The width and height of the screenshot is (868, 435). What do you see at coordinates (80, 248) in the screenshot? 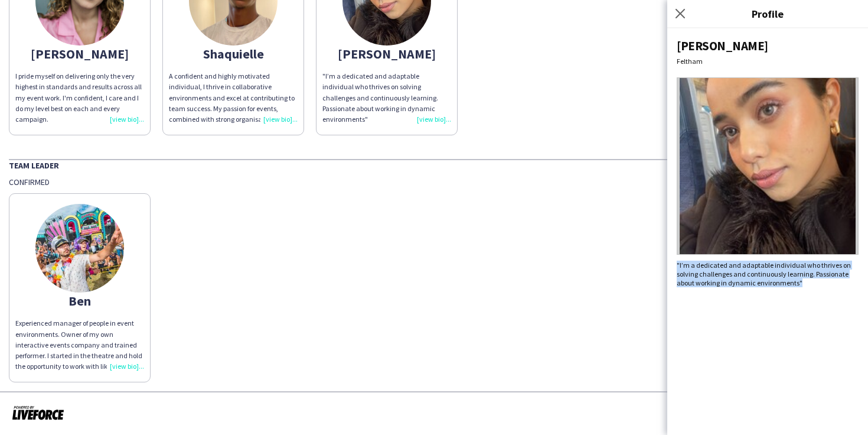
I see `img: thumb-5fb93acf7db2e.jpg` at bounding box center [80, 248].